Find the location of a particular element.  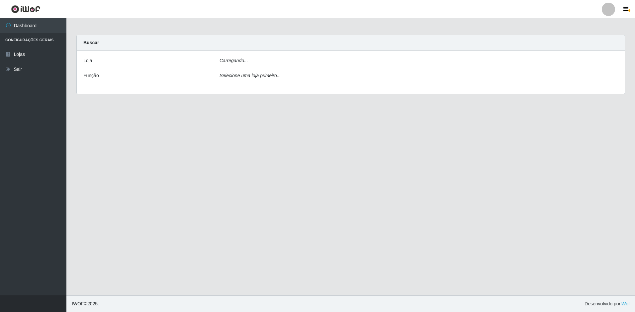

label: Função is located at coordinates (91, 75).